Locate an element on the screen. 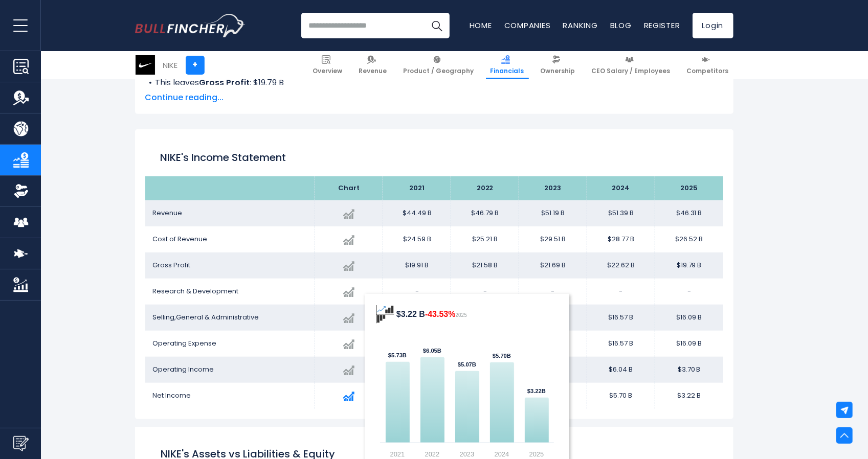 This screenshot has height=459, width=868. li: This leaves : $19.79 B is located at coordinates (434, 83).